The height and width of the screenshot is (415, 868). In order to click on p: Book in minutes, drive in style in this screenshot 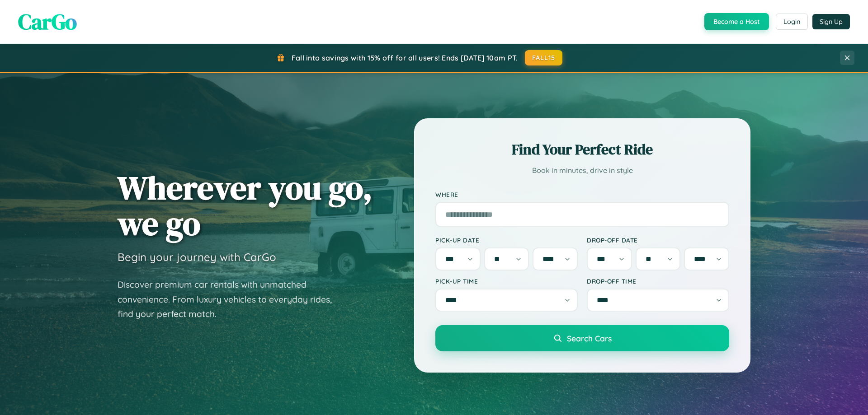, I will do `click(582, 170)`.